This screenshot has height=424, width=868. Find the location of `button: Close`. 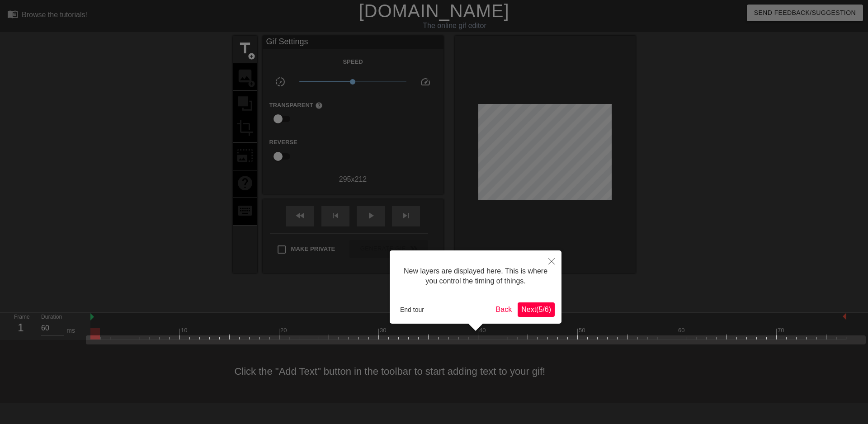

button: Close is located at coordinates (551, 261).